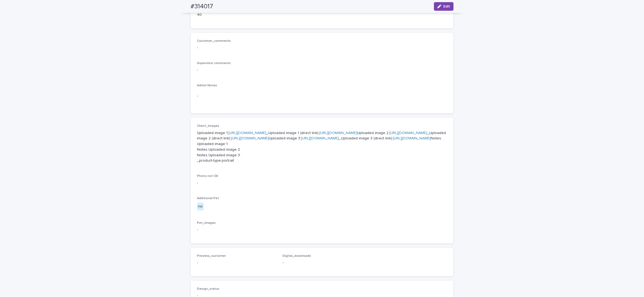 This screenshot has width=644, height=297. What do you see at coordinates (208, 289) in the screenshot?
I see `span: Design_status` at bounding box center [208, 289].